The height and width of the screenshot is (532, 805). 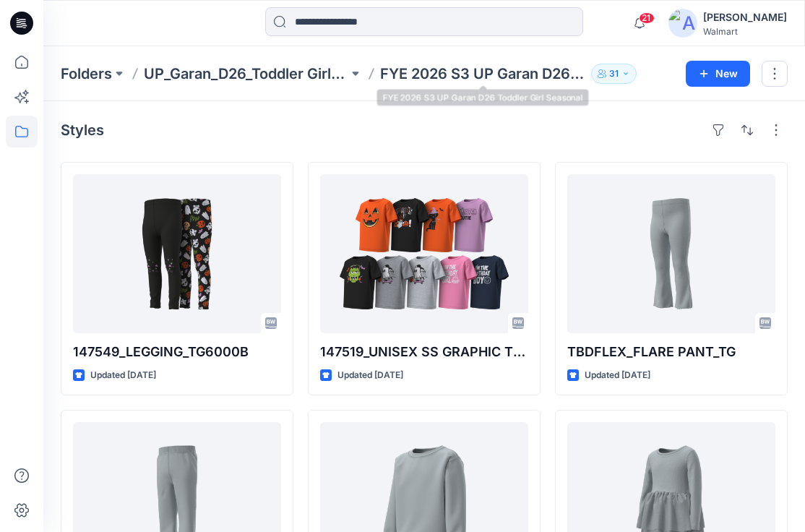 I want to click on div: Walmart, so click(x=745, y=31).